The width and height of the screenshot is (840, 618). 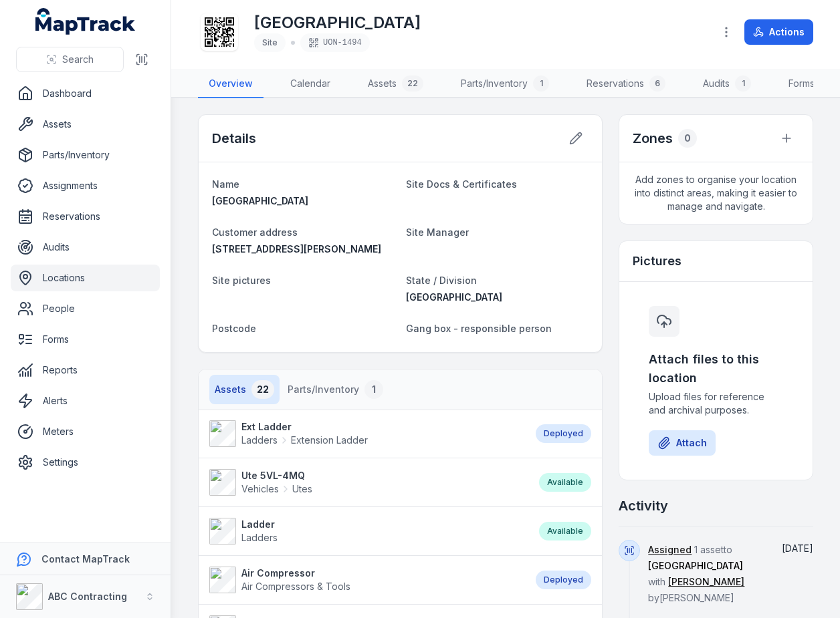 I want to click on span: Customer address, so click(x=254, y=232).